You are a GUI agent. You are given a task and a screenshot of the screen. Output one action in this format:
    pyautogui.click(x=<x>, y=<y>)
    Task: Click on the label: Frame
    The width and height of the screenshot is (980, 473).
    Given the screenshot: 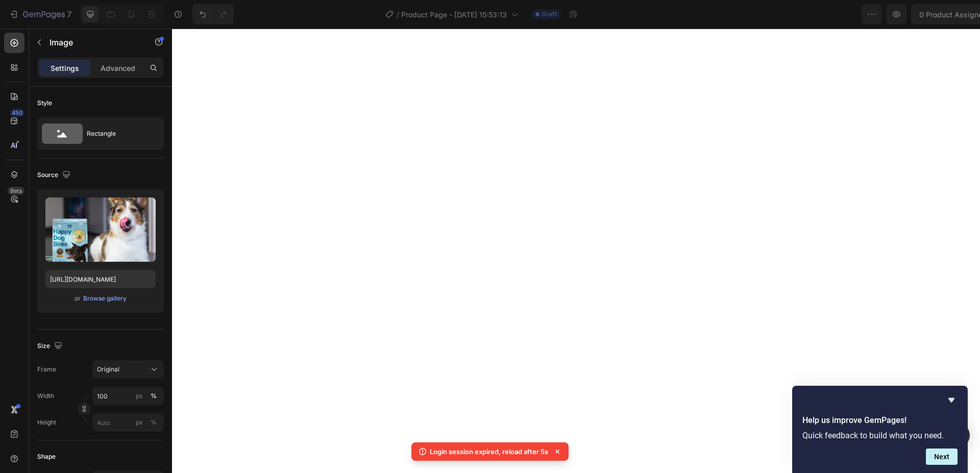 What is the action you would take?
    pyautogui.click(x=46, y=369)
    